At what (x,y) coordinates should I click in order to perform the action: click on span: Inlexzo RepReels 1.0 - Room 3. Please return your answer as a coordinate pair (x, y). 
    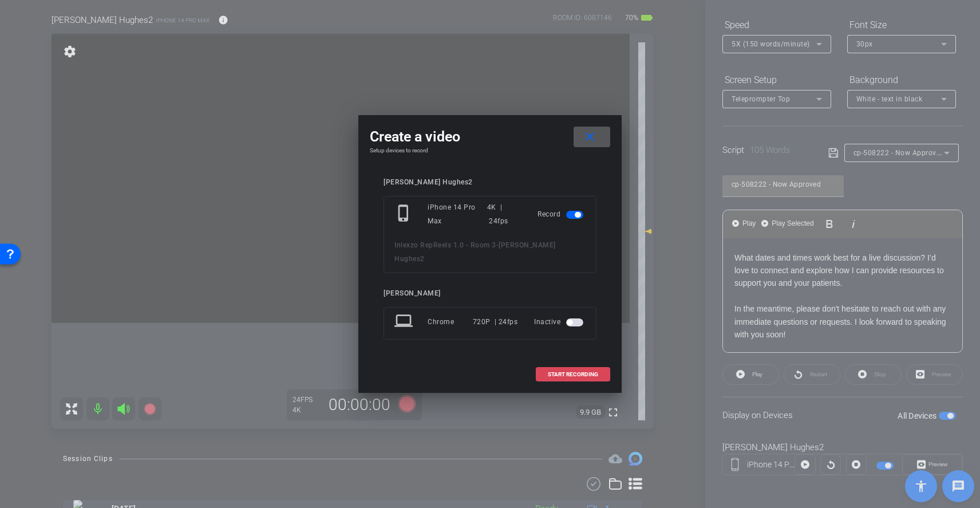
    Looking at the image, I should click on (445, 245).